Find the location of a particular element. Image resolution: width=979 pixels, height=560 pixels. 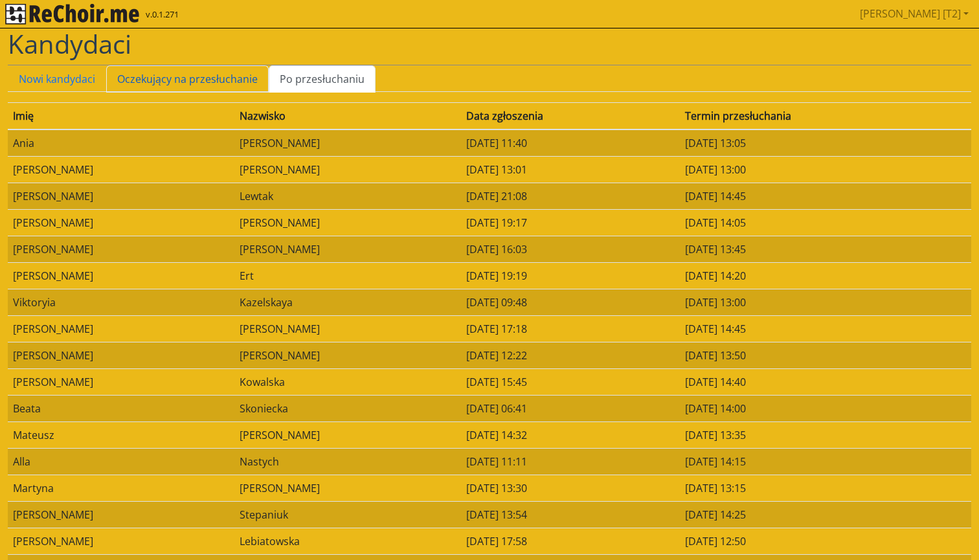

td: Lebiatowska is located at coordinates (348, 540).